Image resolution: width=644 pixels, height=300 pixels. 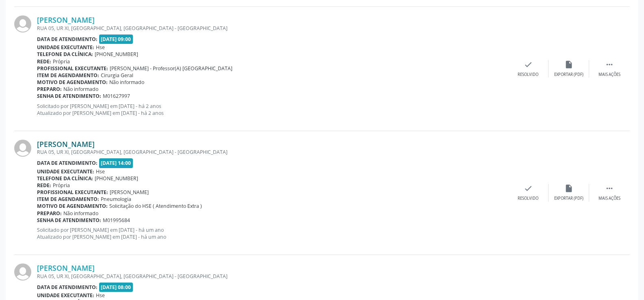 What do you see at coordinates (115, 199) in the screenshot?
I see `span: Pneumologia` at bounding box center [115, 199].